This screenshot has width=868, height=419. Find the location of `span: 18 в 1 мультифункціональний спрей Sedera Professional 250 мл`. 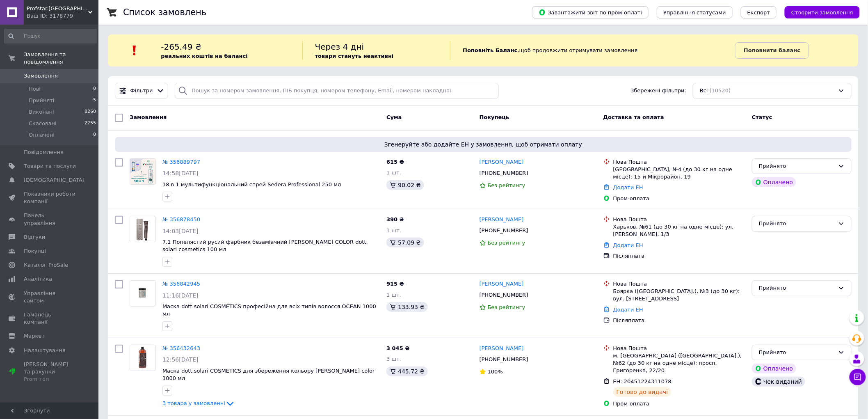

span: 18 в 1 мультифункціональний спрей Sedera Professional 250 мл is located at coordinates (252, 185).